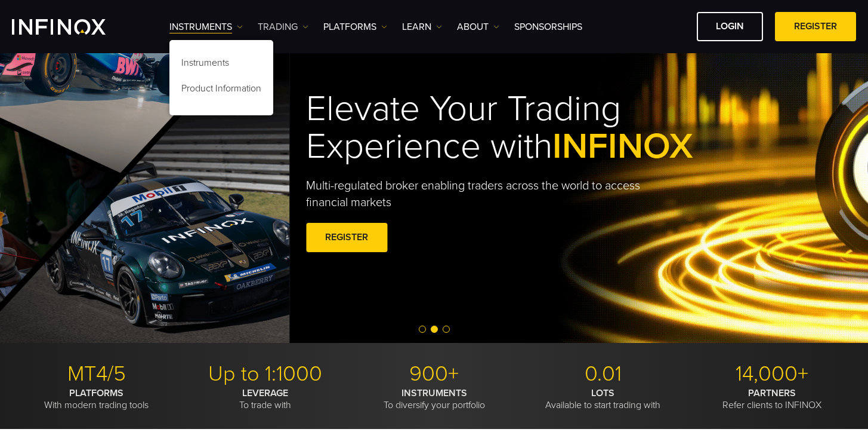 The height and width of the screenshot is (432, 868). I want to click on strong: LEVERAGE, so click(265, 393).